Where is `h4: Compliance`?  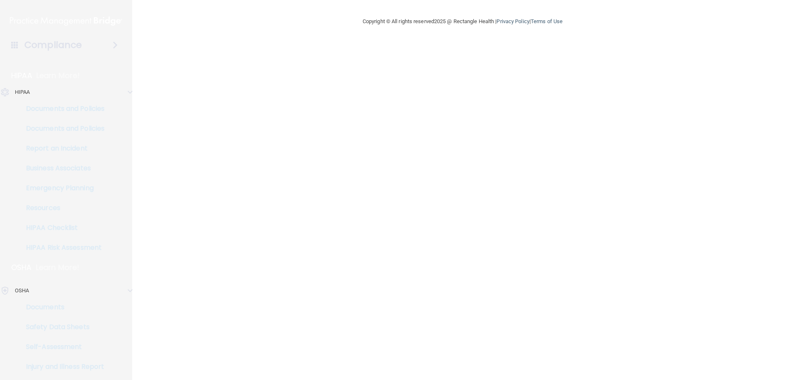 h4: Compliance is located at coordinates (53, 45).